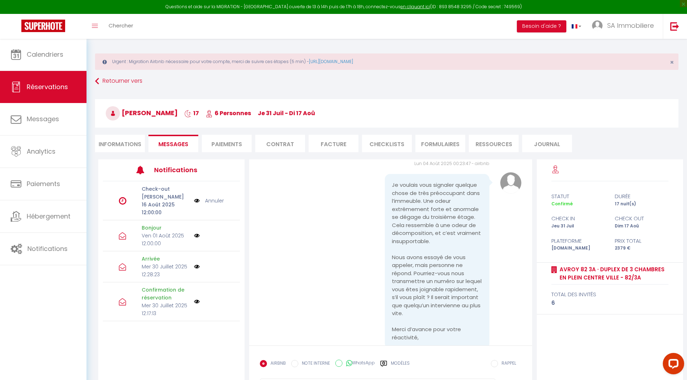  Describe the element at coordinates (578, 241) in the screenshot. I see `div: Plateforme` at that location.